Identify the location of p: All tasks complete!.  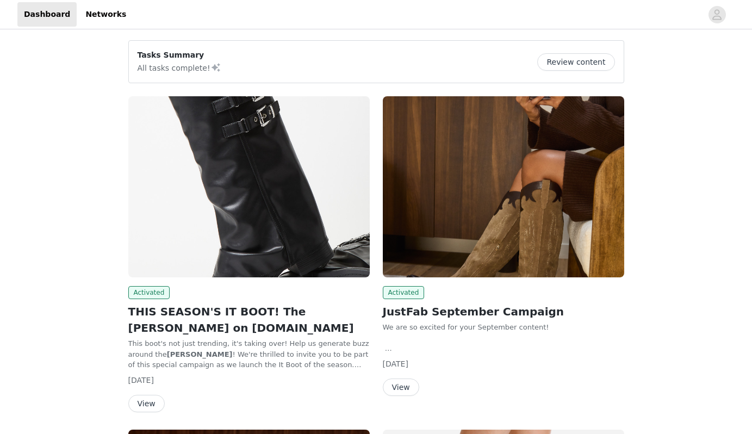
(179, 67).